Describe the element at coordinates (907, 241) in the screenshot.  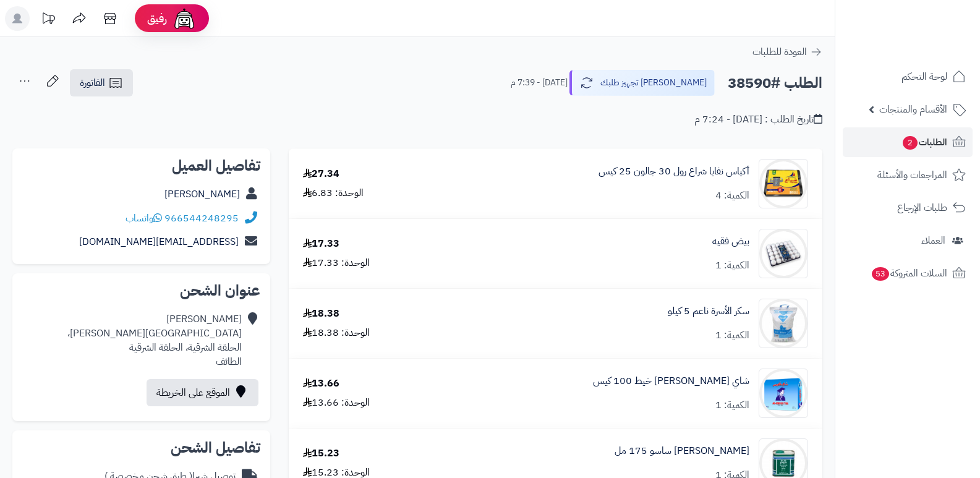
I see `a: العملاء` at that location.